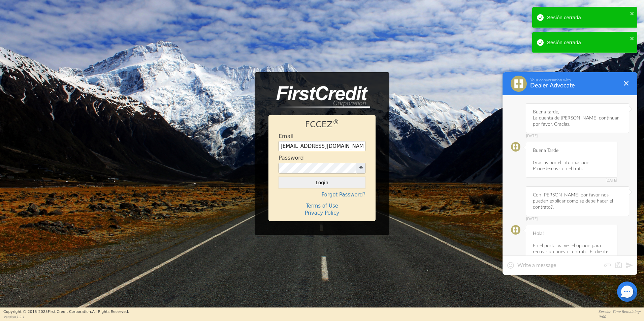 This screenshot has height=322, width=644. Describe the element at coordinates (66, 317) in the screenshot. I see `p: Version 3.2.1` at that location.